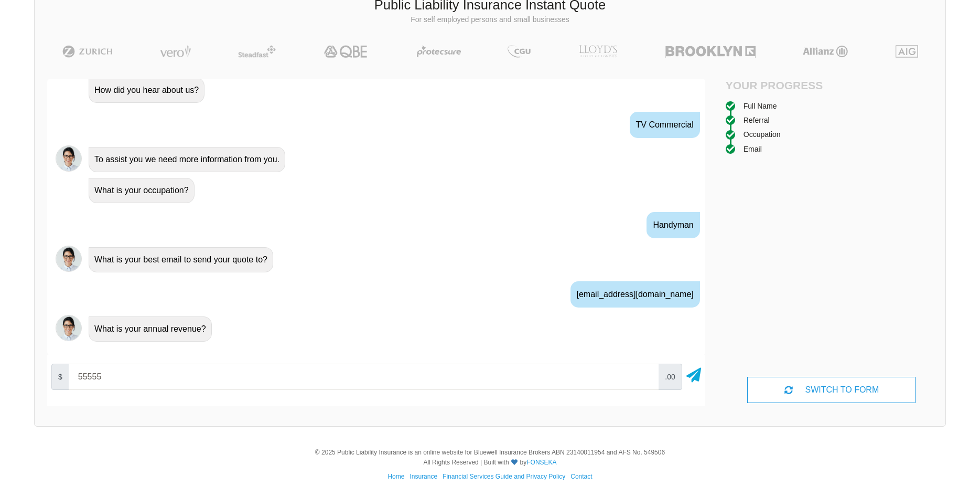  What do you see at coordinates (175, 51) in the screenshot?
I see `img: Vero | Public Liability Insurance` at bounding box center [175, 51].